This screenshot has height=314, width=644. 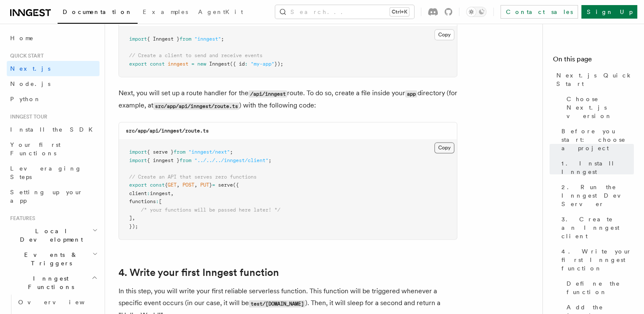 I want to click on span: "../../../inngest/client", so click(x=231, y=161).